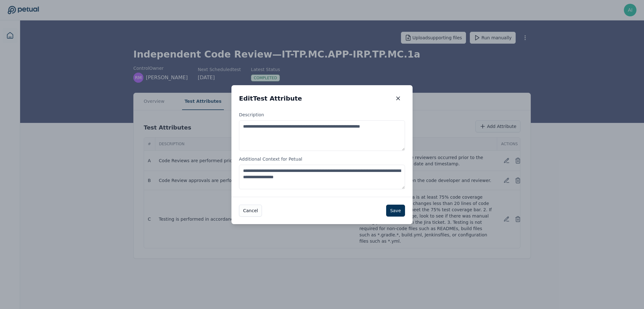 This screenshot has height=309, width=644. What do you see at coordinates (322, 132) in the screenshot?
I see `label: Description` at bounding box center [322, 132].